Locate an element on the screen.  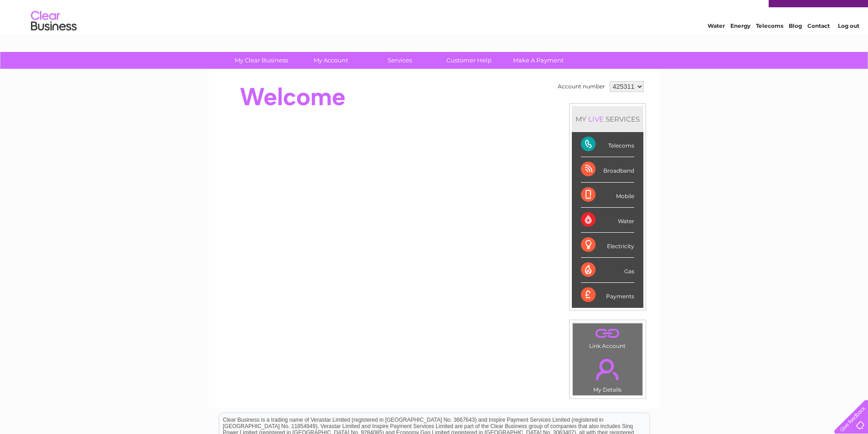
a: Log out is located at coordinates (848, 42).